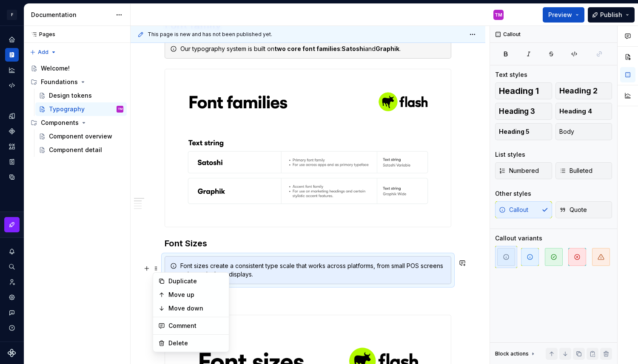 This screenshot has width=638, height=364. Describe the element at coordinates (67, 109) in the screenshot. I see `div: Typography` at that location.